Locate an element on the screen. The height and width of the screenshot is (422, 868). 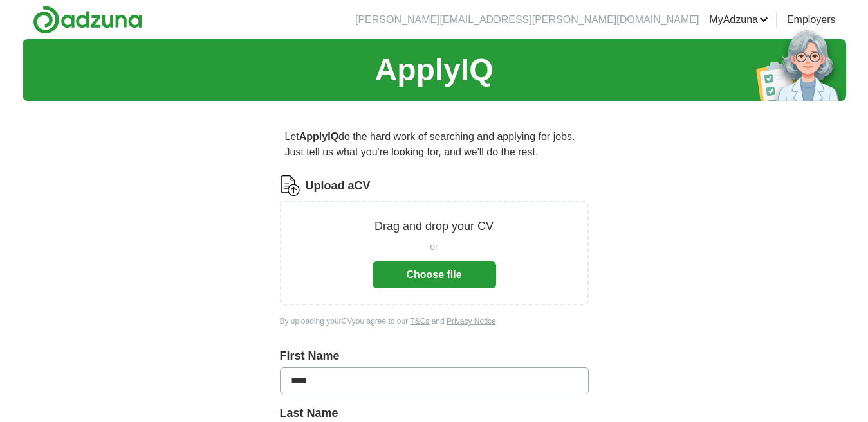
a: T&Cs is located at coordinates (419, 321).